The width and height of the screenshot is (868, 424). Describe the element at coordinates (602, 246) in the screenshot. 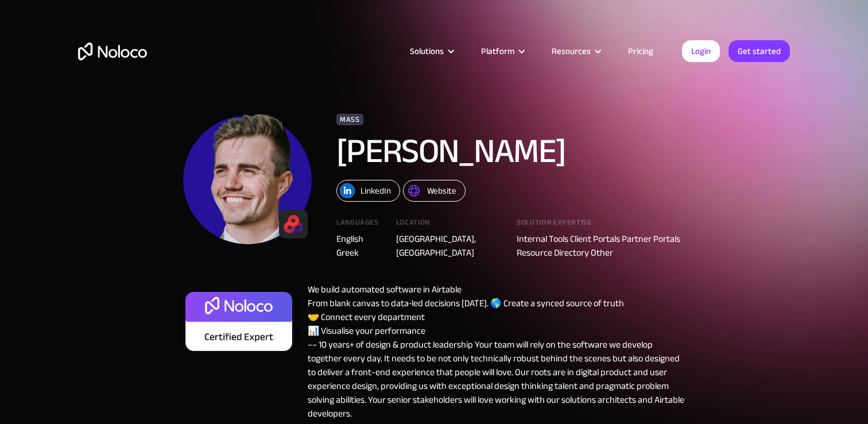

I see `div: Internal Tools Client Portals Partner Portals Resource Directory Other` at that location.